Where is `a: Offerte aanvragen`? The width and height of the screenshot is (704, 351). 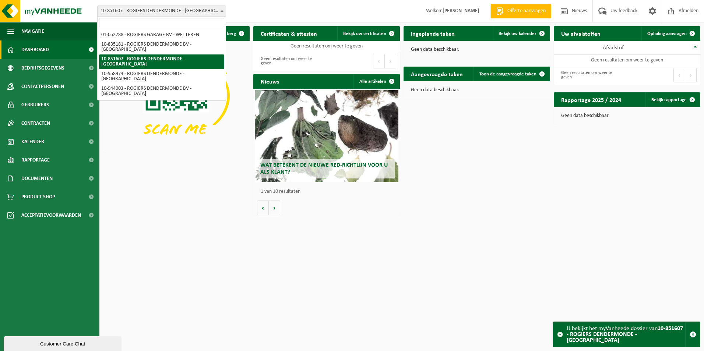
a: Offerte aanvragen is located at coordinates (521, 11).